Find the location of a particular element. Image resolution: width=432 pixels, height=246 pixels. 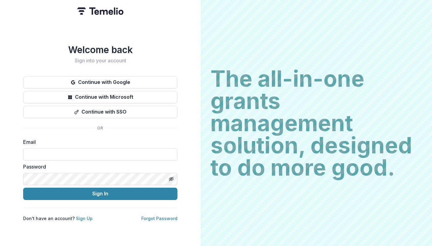

button: Sign In is located at coordinates (100, 194).